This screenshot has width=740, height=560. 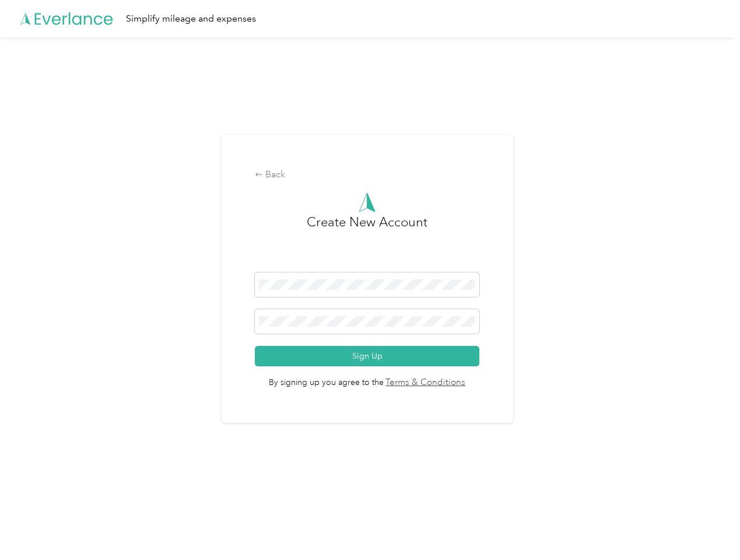 I want to click on button: Sign Up, so click(x=367, y=355).